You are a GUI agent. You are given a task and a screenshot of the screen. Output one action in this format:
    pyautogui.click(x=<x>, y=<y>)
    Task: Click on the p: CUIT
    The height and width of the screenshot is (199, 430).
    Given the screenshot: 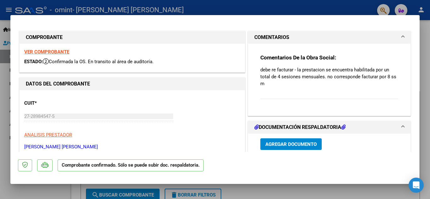 What is the action you would take?
    pyautogui.click(x=57, y=103)
    